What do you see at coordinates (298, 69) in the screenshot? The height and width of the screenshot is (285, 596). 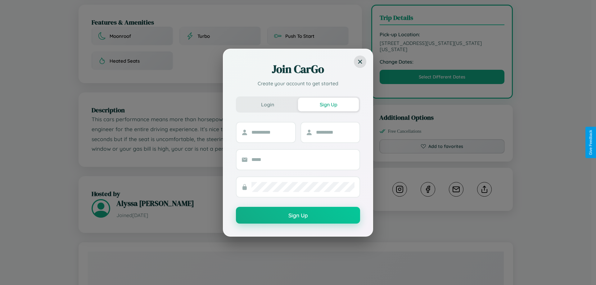 I see `h2: Join CarGo` at bounding box center [298, 69].